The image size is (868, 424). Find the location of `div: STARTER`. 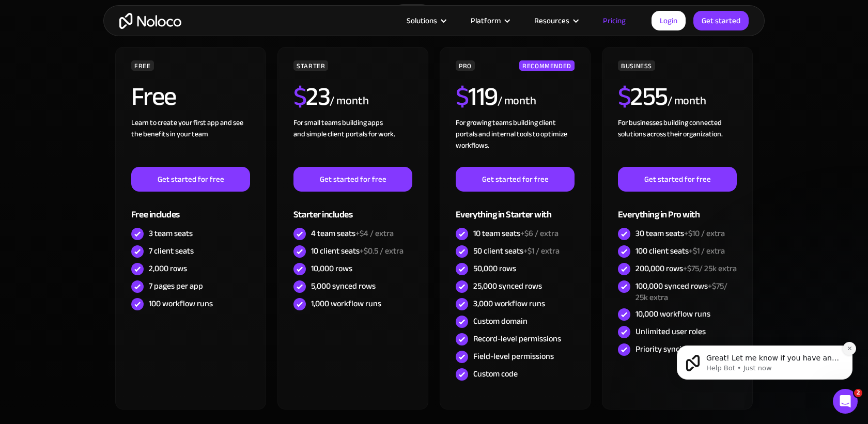

div: STARTER is located at coordinates (310, 66).